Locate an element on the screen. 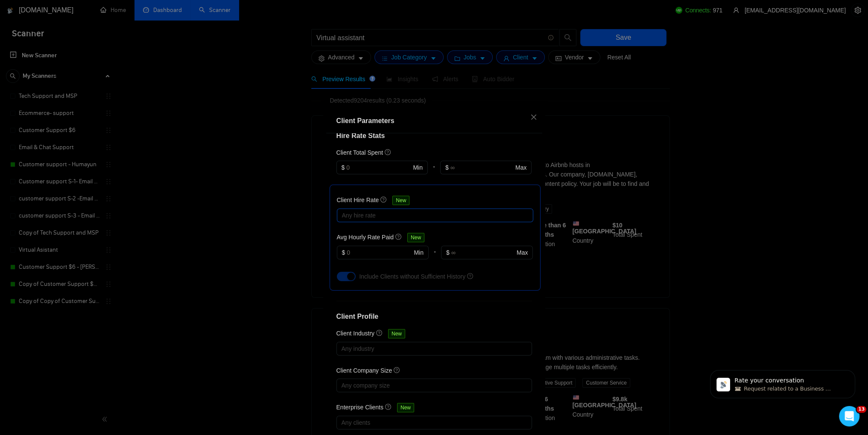 The height and width of the screenshot is (435, 868). h5: Client Hire Rate is located at coordinates (358, 200).